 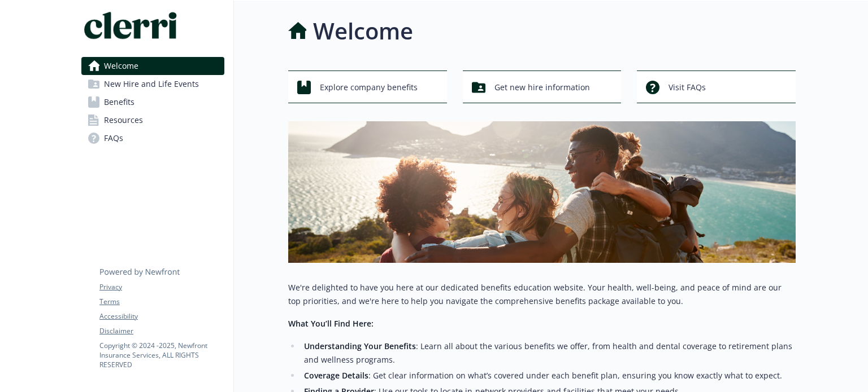 What do you see at coordinates (336, 375) in the screenshot?
I see `strong: Coverage Details` at bounding box center [336, 375].